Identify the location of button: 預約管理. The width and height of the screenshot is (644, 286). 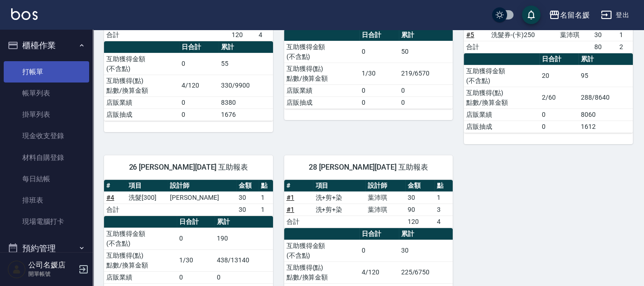
(47, 249).